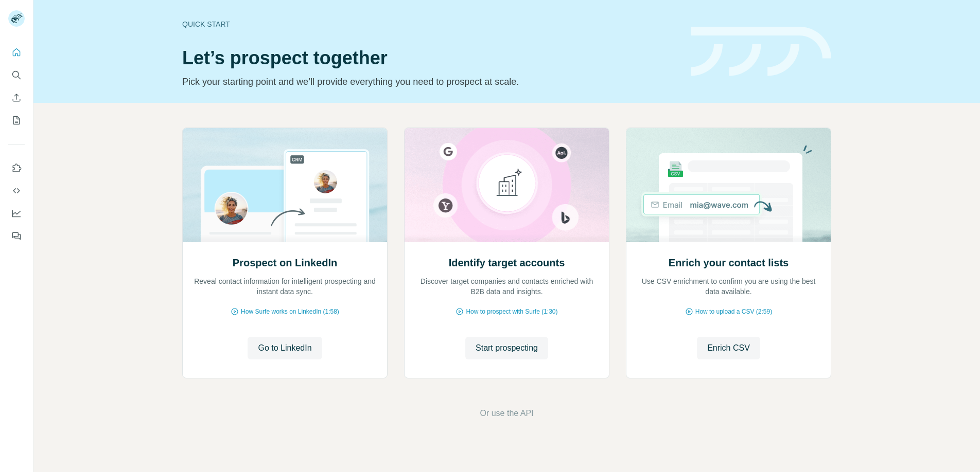 This screenshot has width=980, height=472. I want to click on span: Or use the API, so click(506, 414).